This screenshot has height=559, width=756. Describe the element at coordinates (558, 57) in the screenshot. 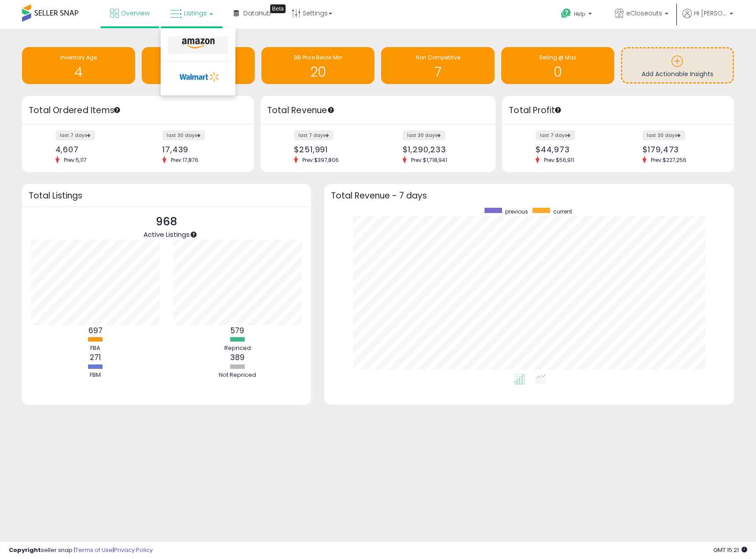

I see `span: Selling @ Max` at that location.